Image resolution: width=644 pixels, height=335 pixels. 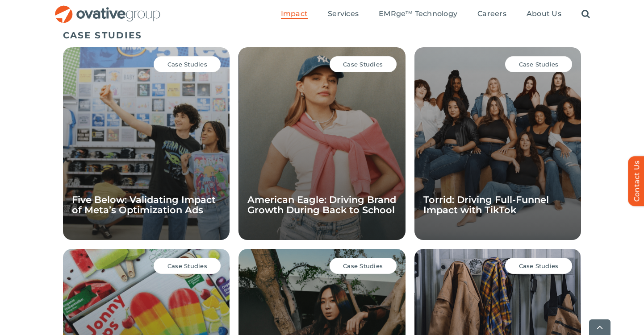 I want to click on a: Search, so click(x=585, y=14).